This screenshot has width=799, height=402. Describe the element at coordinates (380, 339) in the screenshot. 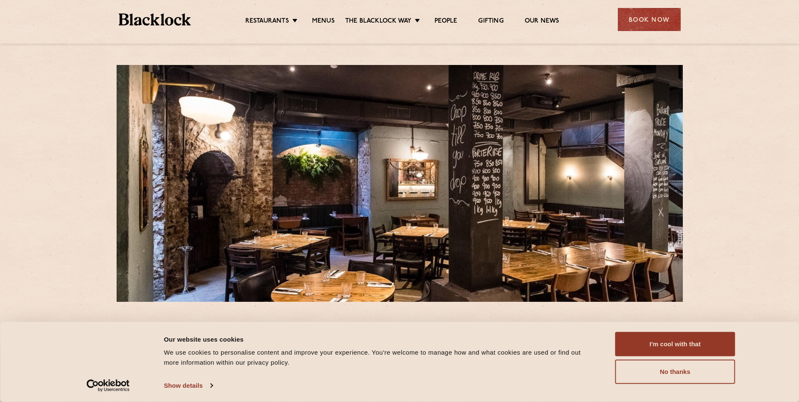

I see `div: Our website uses cookies` at that location.